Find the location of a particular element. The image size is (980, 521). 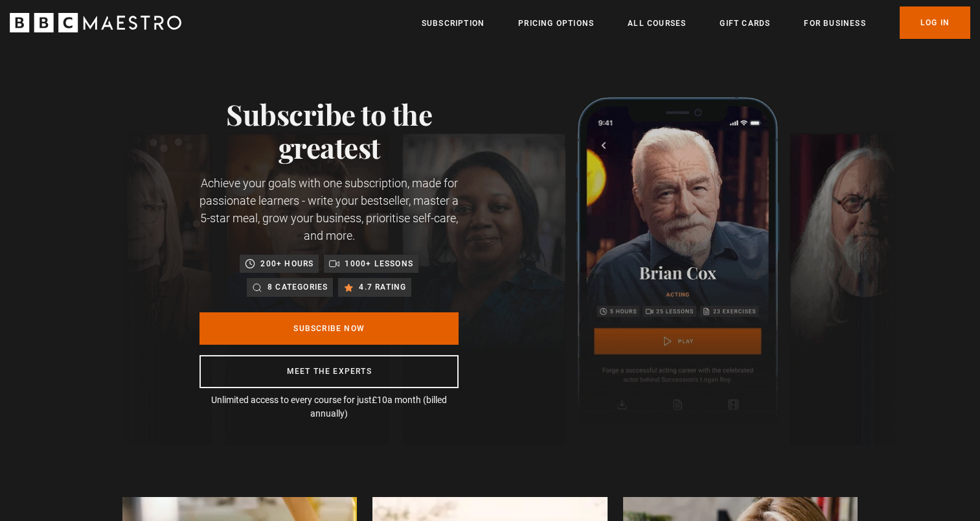

svg: BBC Maestro is located at coordinates (95, 22).